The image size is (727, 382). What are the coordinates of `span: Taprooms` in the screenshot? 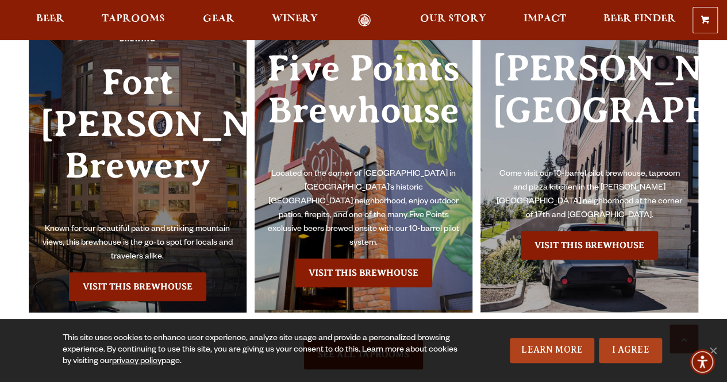 It's located at (133, 19).